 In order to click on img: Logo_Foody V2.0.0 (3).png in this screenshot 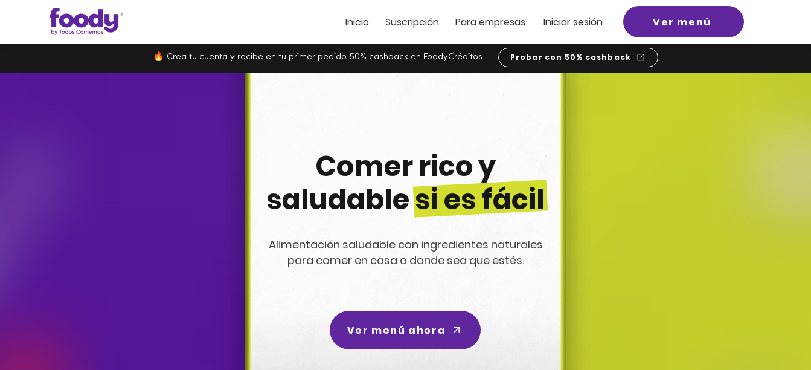, I will do `click(86, 21)`.